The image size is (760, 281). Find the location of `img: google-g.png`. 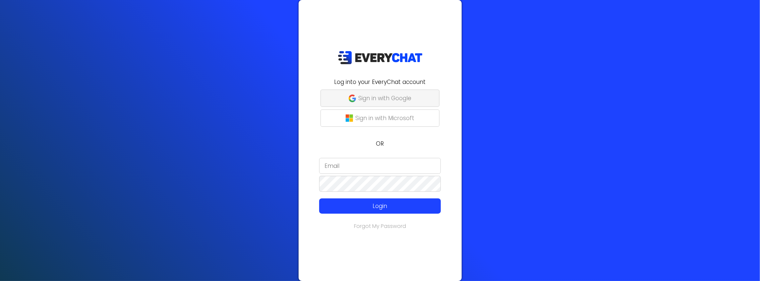

img: google-g.png is located at coordinates (352, 98).